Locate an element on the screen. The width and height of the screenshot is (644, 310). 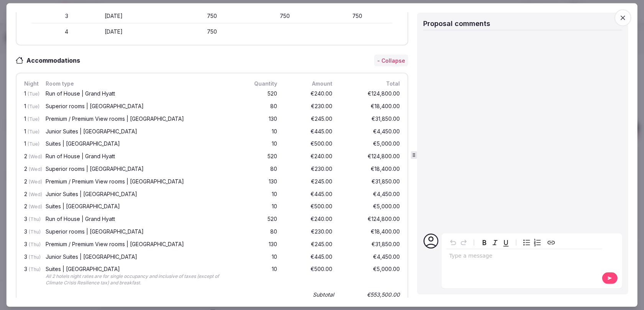
div: Night is located at coordinates (30, 84).